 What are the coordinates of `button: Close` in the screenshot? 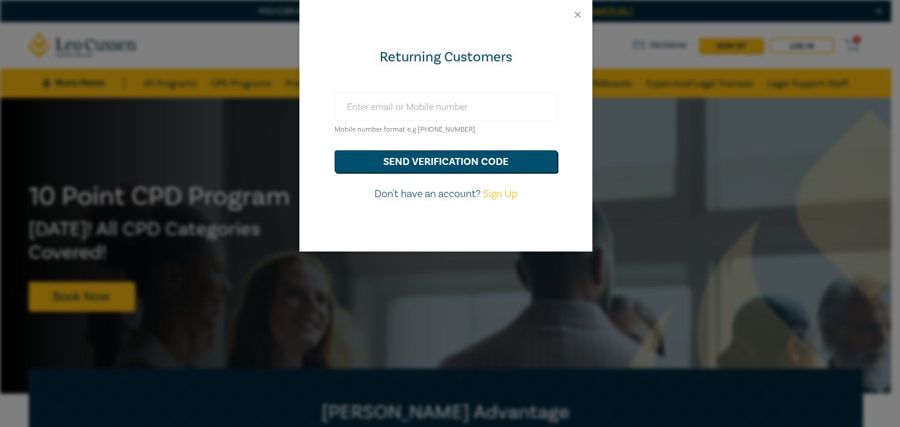 It's located at (577, 15).